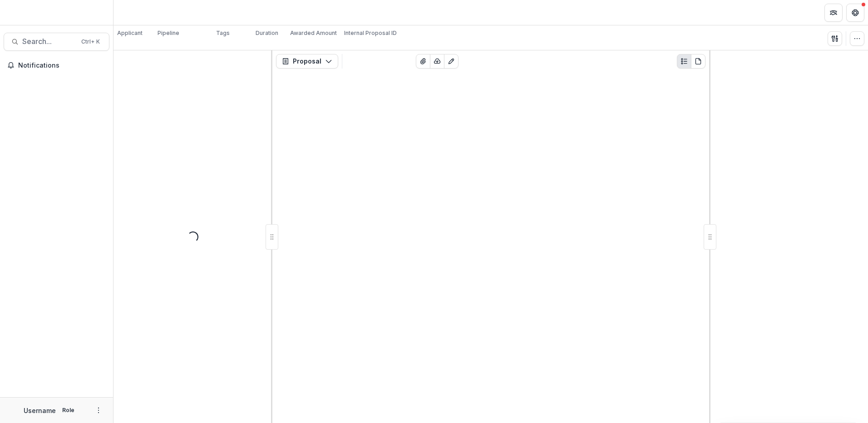 Image resolution: width=868 pixels, height=423 pixels. Describe the element at coordinates (684, 61) in the screenshot. I see `button: Plaintext view` at that location.